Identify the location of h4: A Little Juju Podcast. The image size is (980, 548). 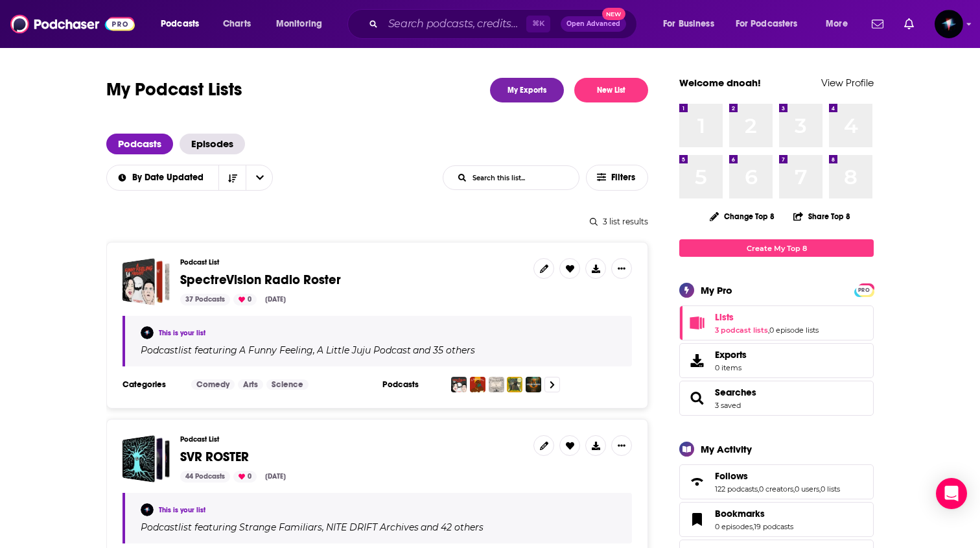
(364, 350).